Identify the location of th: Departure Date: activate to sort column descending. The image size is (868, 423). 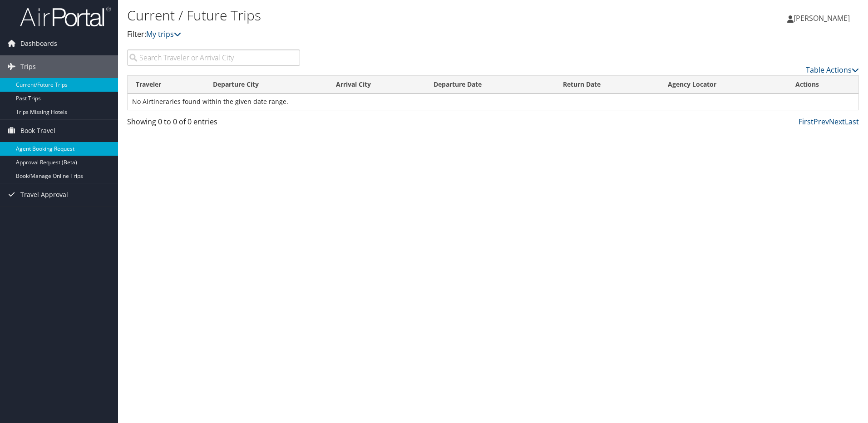
(490, 85).